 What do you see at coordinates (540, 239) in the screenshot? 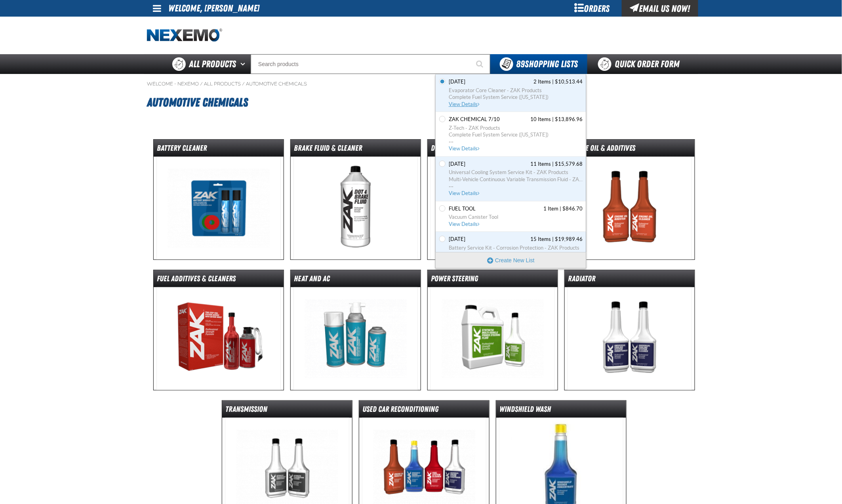
I see `span: 15 Items` at bounding box center [540, 239].